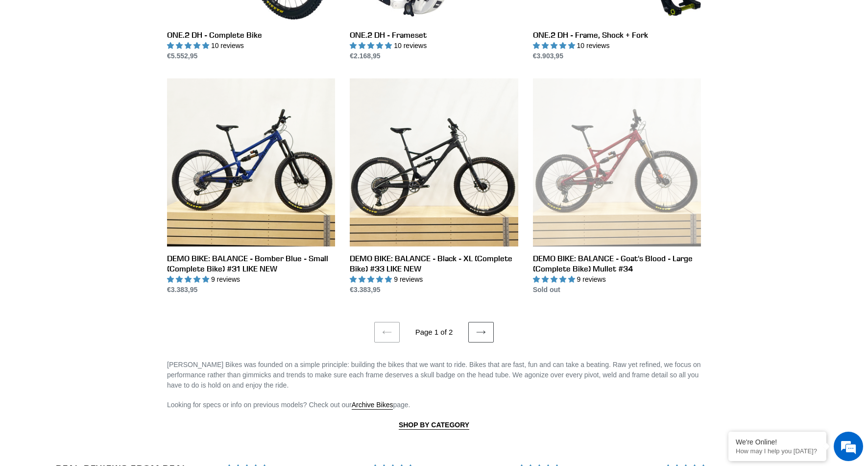 The width and height of the screenshot is (868, 466). What do you see at coordinates (372, 405) in the screenshot?
I see `a: Archive Bikes` at bounding box center [372, 405].